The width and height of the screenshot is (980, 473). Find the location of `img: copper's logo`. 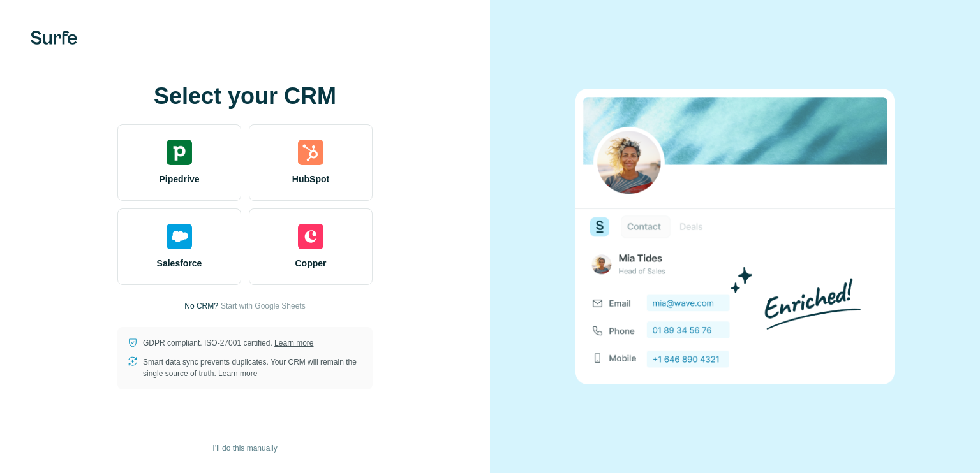

img: copper's logo is located at coordinates (311, 236).